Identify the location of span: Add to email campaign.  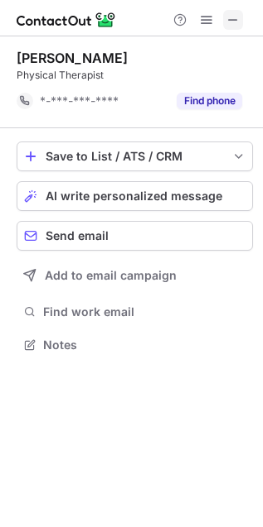
(110, 276).